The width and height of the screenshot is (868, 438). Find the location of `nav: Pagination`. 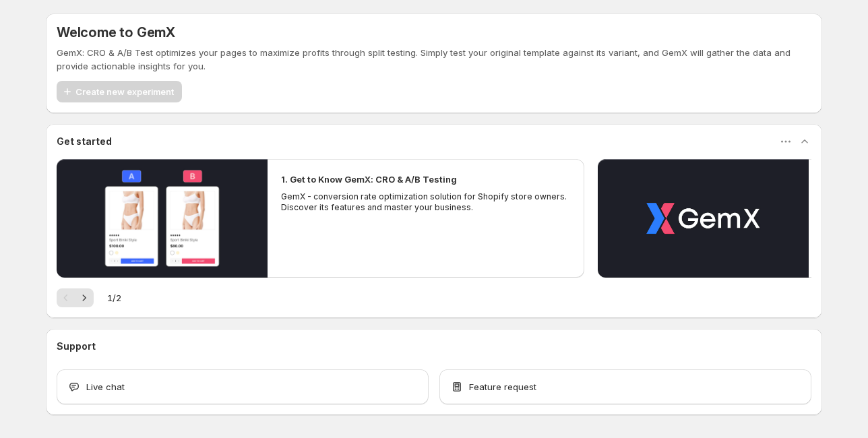

nav: Pagination is located at coordinates (75, 298).